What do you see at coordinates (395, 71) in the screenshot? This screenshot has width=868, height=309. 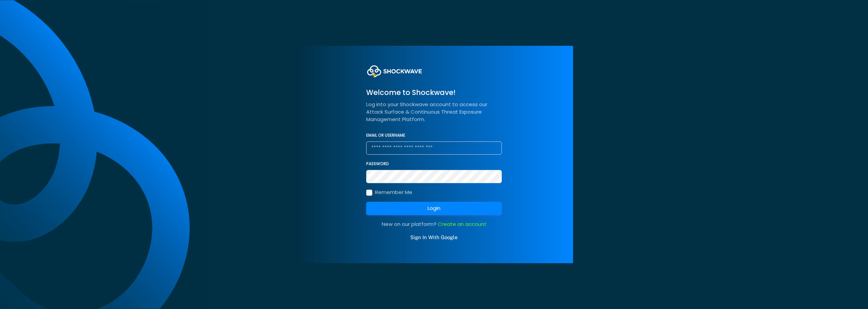 I see `img: Logo` at bounding box center [395, 71].